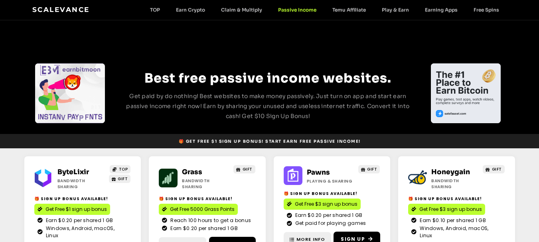 The width and height of the screenshot is (539, 242). I want to click on span: Get paid for playing games, so click(330, 223).